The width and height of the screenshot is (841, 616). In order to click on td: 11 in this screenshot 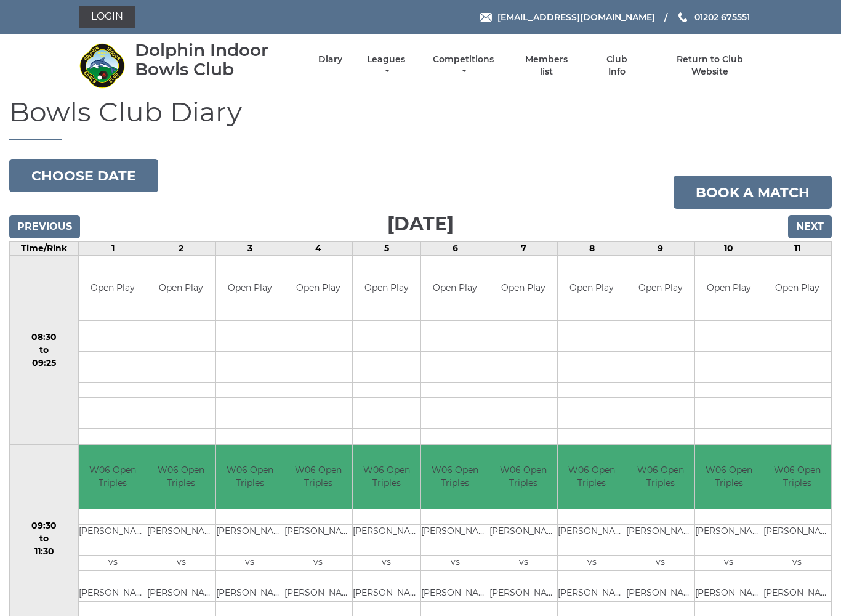, I will do `click(797, 249)`.